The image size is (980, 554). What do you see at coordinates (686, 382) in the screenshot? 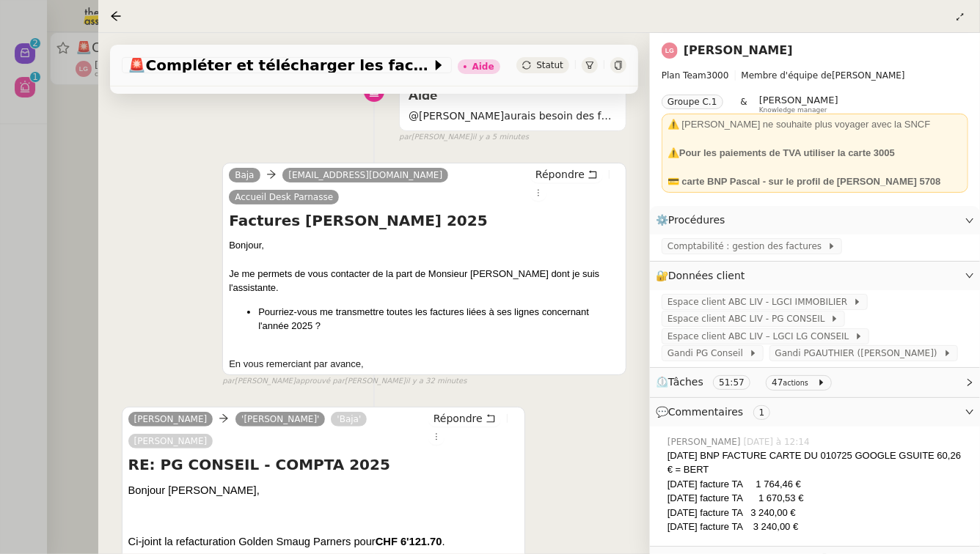
I see `span: Tâches` at bounding box center [686, 382].